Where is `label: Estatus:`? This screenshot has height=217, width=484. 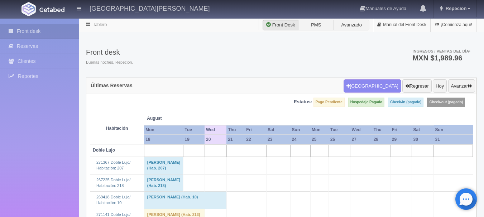
label: Estatus: is located at coordinates (303, 102).